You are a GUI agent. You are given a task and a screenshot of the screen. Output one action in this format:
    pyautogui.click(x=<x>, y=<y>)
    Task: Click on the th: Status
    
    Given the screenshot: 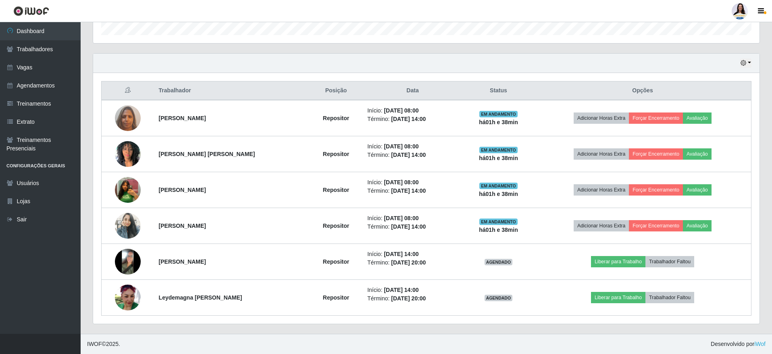 What is the action you would take?
    pyautogui.click(x=498, y=91)
    